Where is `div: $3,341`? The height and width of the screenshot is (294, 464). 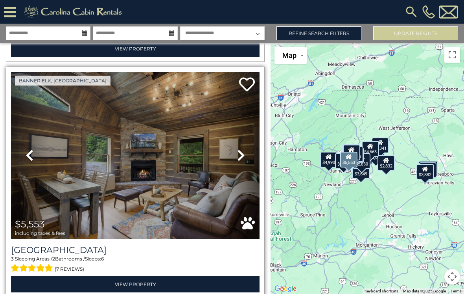 div: $3,341 is located at coordinates (381, 145).